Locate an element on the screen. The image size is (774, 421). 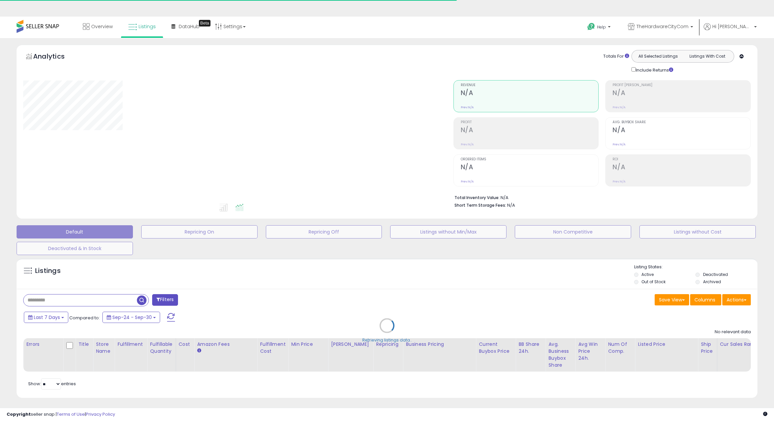
span: Help is located at coordinates (601, 27).